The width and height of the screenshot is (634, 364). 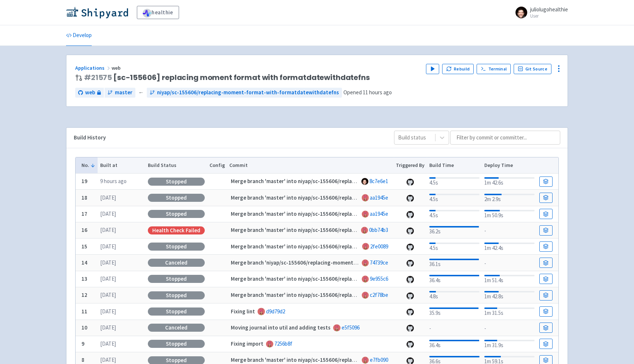 What do you see at coordinates (84, 246) in the screenshot?
I see `b: 15` at bounding box center [84, 246].